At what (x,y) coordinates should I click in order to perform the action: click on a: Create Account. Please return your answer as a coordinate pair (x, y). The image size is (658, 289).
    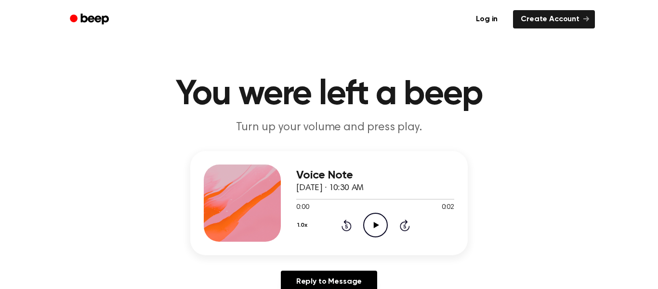
    Looking at the image, I should click on (554, 19).